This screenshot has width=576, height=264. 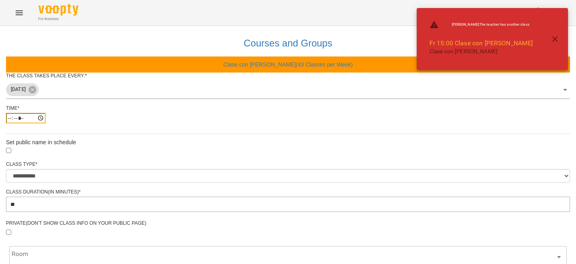 What do you see at coordinates (288, 164) in the screenshot?
I see `div: Class Type` at bounding box center [288, 164].